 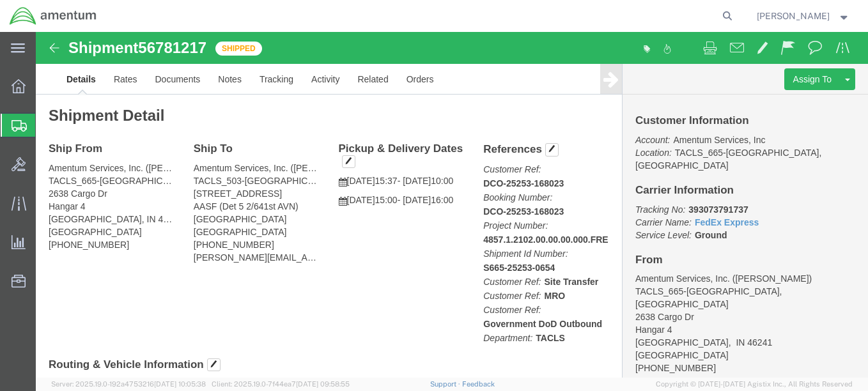 What do you see at coordinates (447, 384) in the screenshot?
I see `a: Support` at bounding box center [447, 384].